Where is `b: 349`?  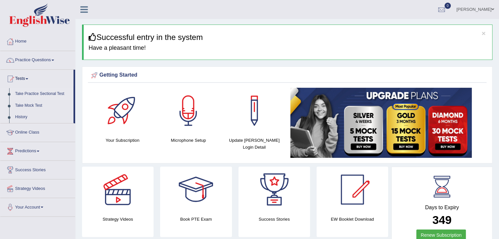 b: 349 is located at coordinates (442, 220).